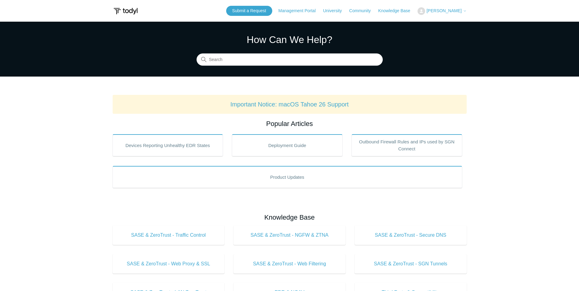  Describe the element at coordinates (169, 235) in the screenshot. I see `a: SASE & ZeroTrust - Traffic Control` at that location.